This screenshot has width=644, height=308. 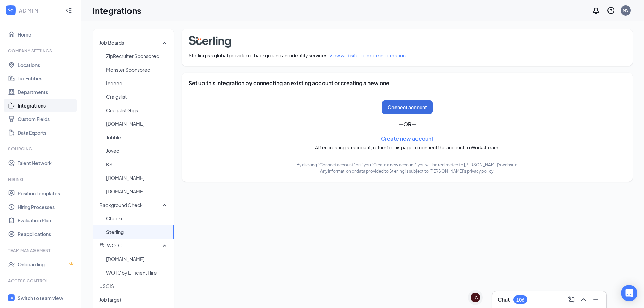 I want to click on h3: — OR —, so click(x=407, y=125).